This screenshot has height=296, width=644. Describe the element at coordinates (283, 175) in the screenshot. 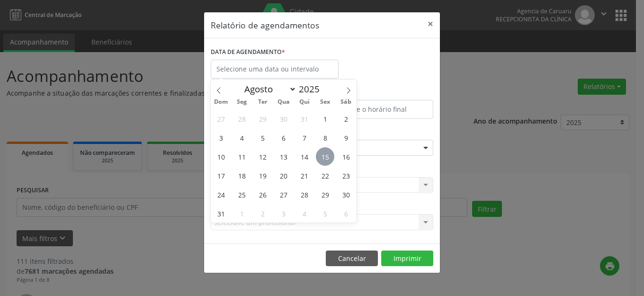

I see `span: Agosto 20, 2025` at that location.